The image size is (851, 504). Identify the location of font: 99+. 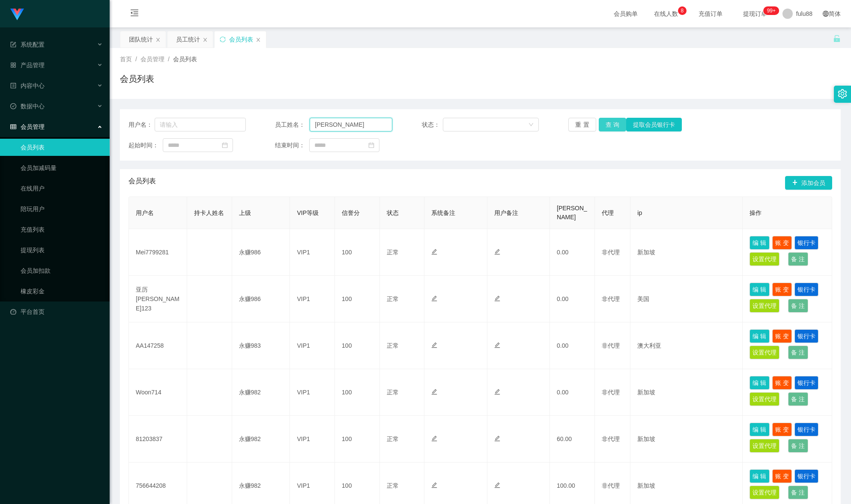
(771, 10).